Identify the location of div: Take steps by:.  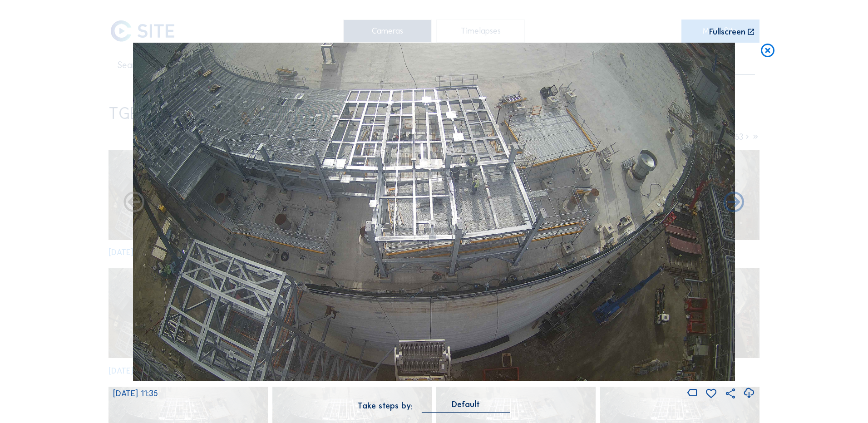
(385, 406).